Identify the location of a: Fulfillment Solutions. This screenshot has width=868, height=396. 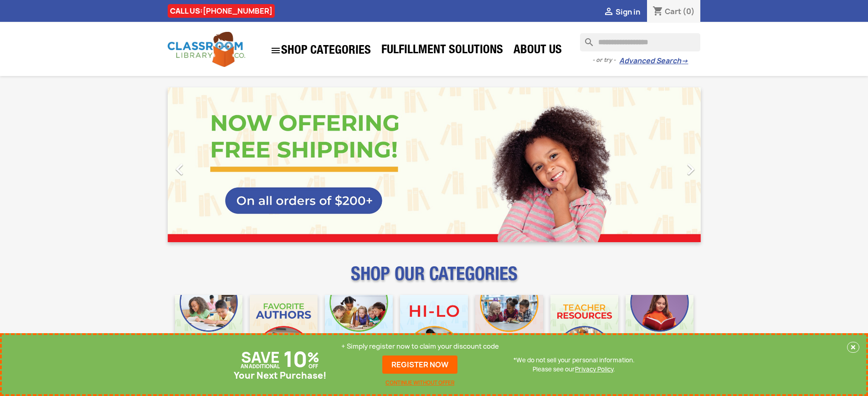
(441, 51).